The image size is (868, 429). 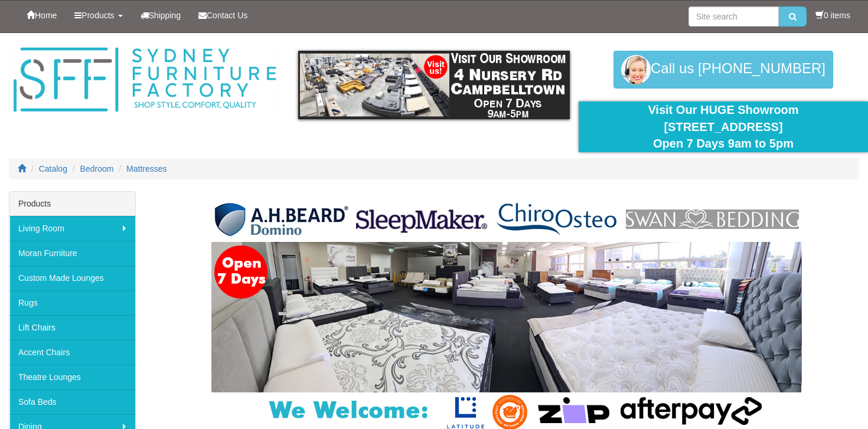 What do you see at coordinates (434, 85) in the screenshot?
I see `img: showroom.gif` at bounding box center [434, 85].